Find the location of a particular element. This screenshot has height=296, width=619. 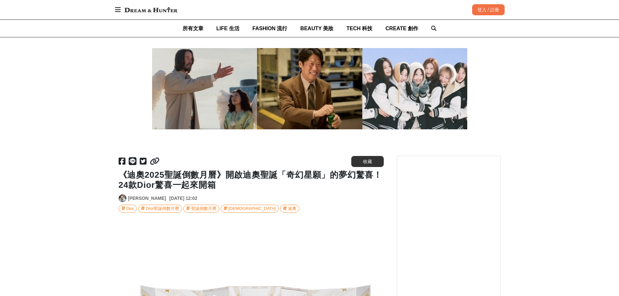

a: Dior聖誕倒數月曆 is located at coordinates (160, 208).